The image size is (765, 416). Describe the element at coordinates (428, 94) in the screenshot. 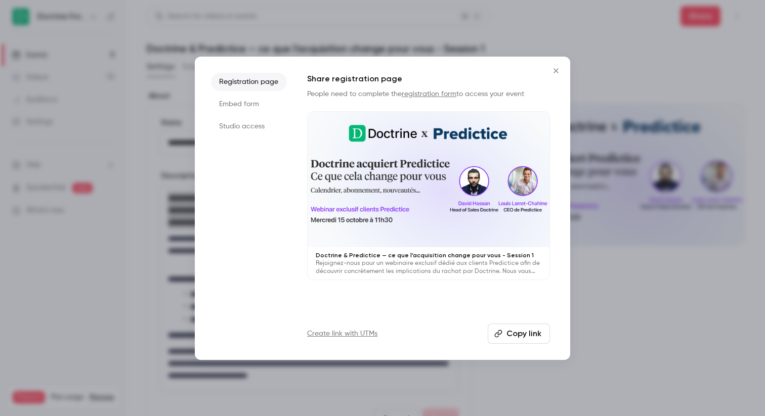

I see `p: People need to complete the to access your event` at that location.